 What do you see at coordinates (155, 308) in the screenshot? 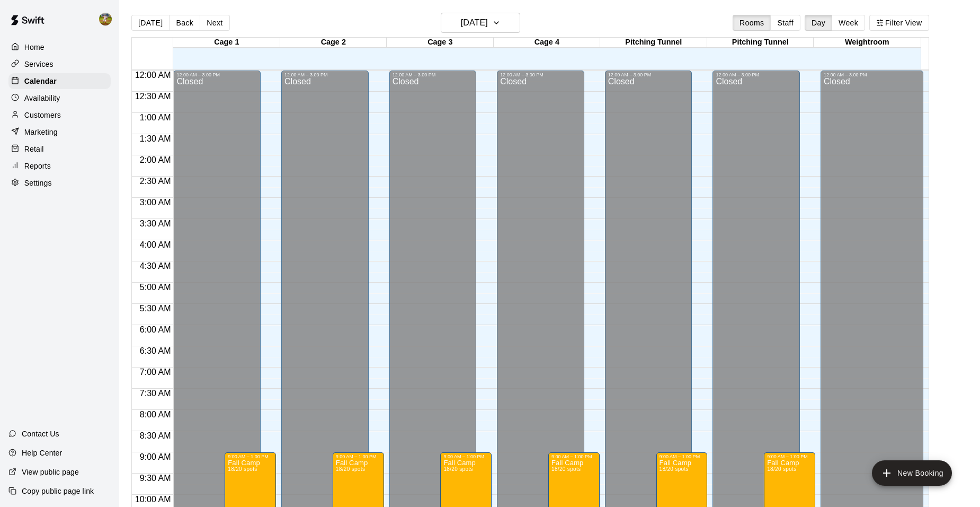
I see `span: 5:30 AM` at bounding box center [155, 308].